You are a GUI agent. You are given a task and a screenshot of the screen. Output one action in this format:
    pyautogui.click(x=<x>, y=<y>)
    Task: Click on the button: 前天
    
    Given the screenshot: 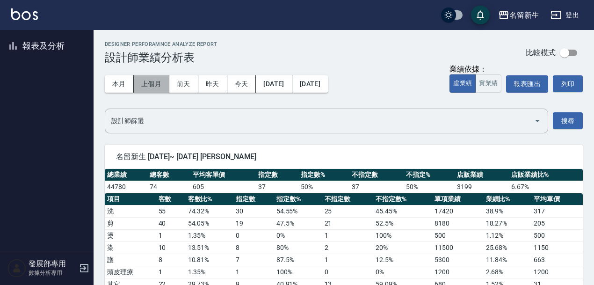 What is the action you would take?
    pyautogui.click(x=184, y=84)
    